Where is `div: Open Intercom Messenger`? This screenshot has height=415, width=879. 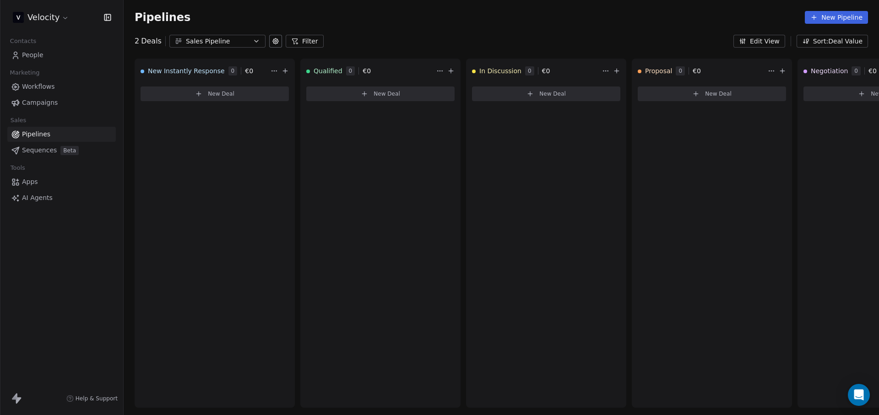 div: Open Intercom Messenger is located at coordinates (859, 395).